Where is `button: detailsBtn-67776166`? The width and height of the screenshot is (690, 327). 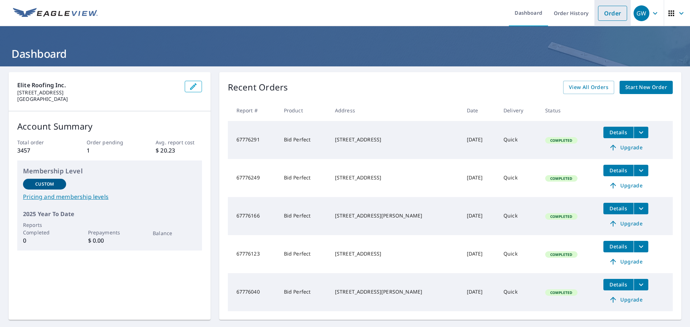 button: detailsBtn-67776166 is located at coordinates (618, 209).